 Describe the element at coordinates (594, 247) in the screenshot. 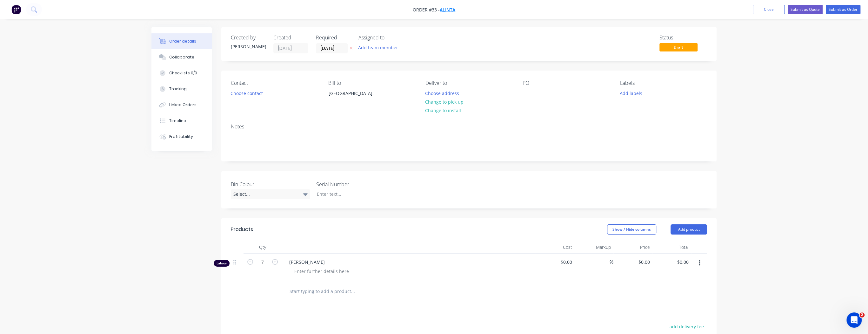

I see `div: Markup` at that location.